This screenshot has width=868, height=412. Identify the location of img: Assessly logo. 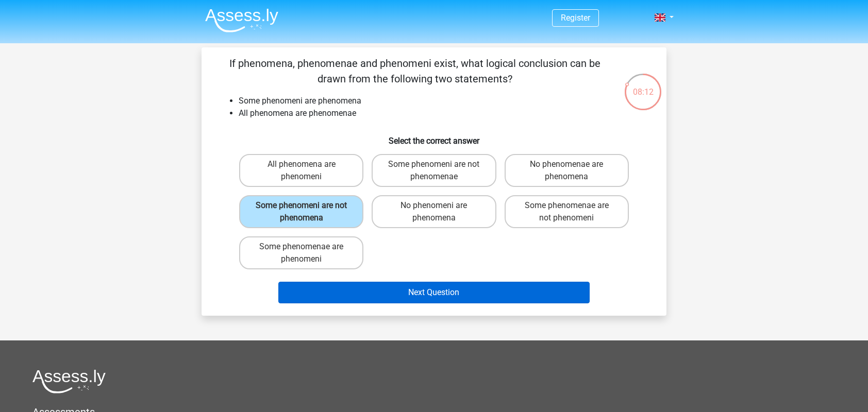
(69, 381).